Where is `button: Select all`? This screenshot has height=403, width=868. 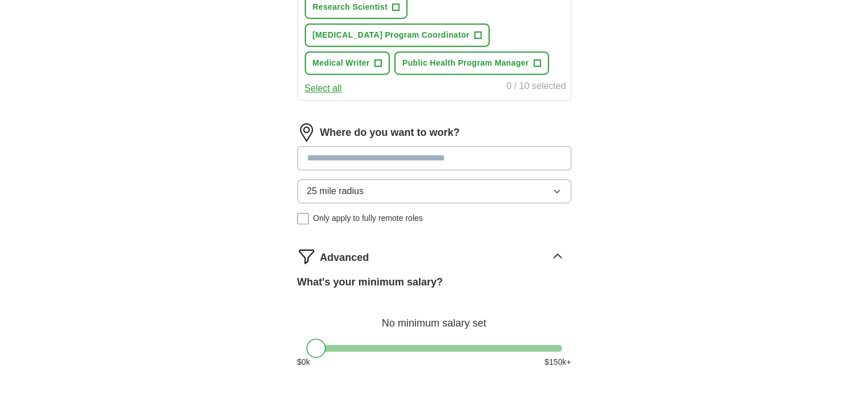 button: Select all is located at coordinates (323, 89).